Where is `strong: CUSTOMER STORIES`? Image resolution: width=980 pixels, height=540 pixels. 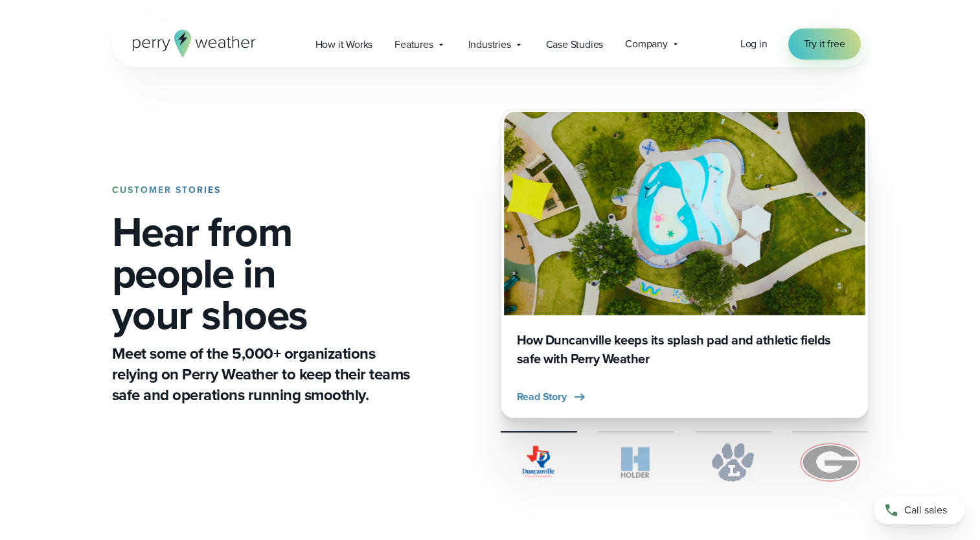 strong: CUSTOMER STORIES is located at coordinates (166, 189).